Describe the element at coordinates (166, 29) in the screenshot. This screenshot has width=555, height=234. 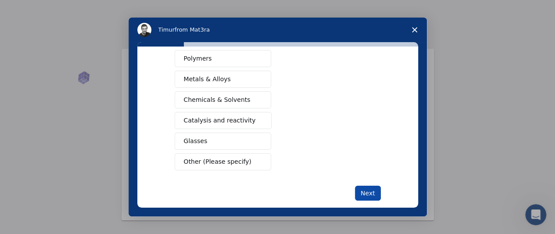
I see `span: Timur` at that location.